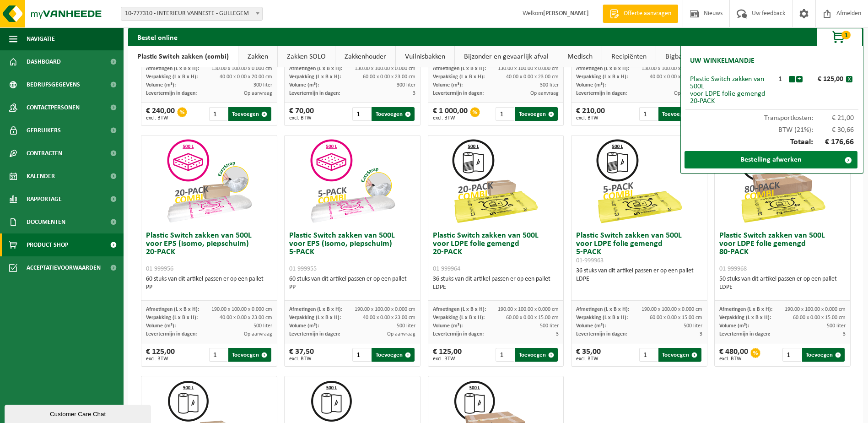 Image resolution: width=868 pixels, height=423 pixels. I want to click on div: BTW (21%):, so click(772, 128).